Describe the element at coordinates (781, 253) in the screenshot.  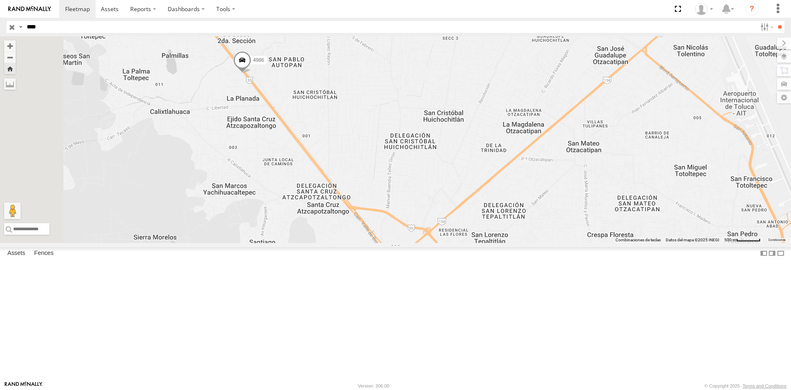
I see `label: Hide Summary Table` at that location.